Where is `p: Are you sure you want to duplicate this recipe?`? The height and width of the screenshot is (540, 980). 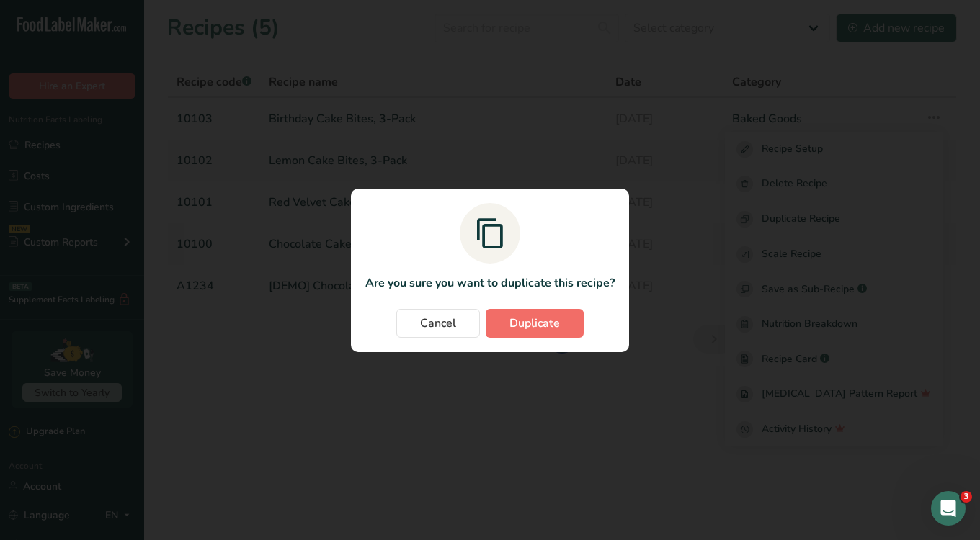 p: Are you sure you want to duplicate this recipe? is located at coordinates (490, 283).